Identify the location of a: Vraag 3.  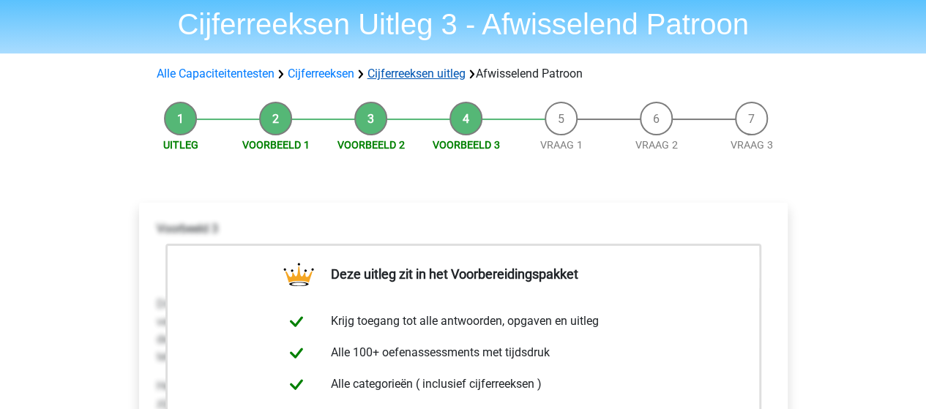
(752, 145).